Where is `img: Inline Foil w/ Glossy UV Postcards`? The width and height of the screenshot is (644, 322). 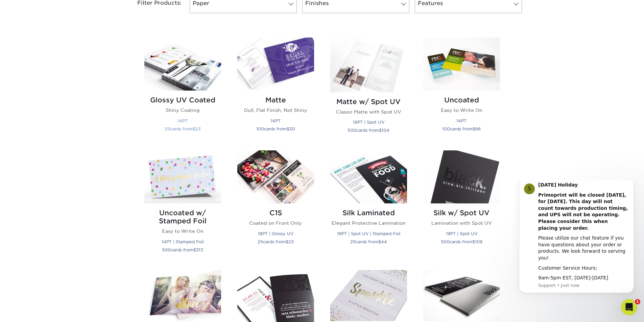 img: Inline Foil w/ Glossy UV Postcards is located at coordinates (462, 295).